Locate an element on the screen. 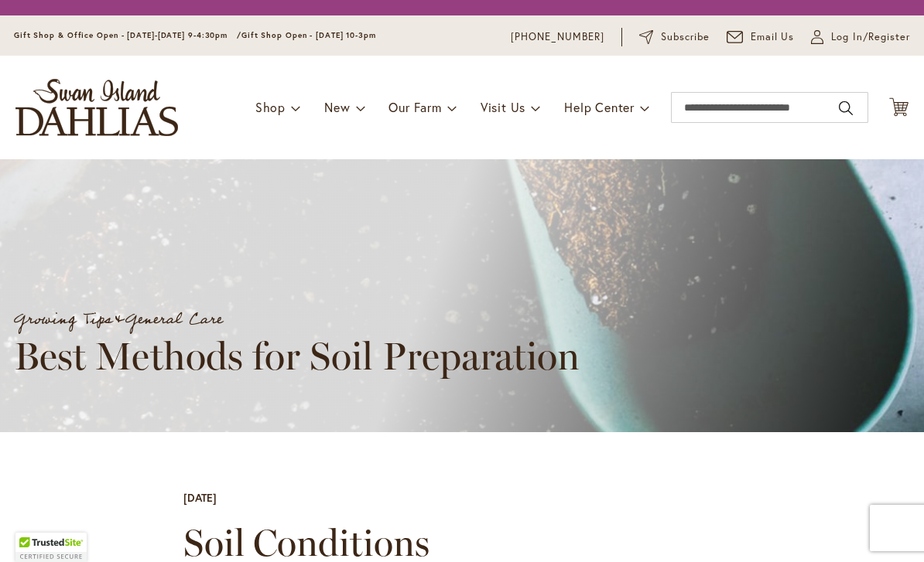 The image size is (924, 562). a: Growing Tips is located at coordinates (62, 319).